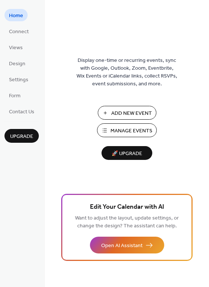 Image resolution: width=209 pixels, height=287 pixels. Describe the element at coordinates (131, 131) in the screenshot. I see `span: Manage Events` at that location.